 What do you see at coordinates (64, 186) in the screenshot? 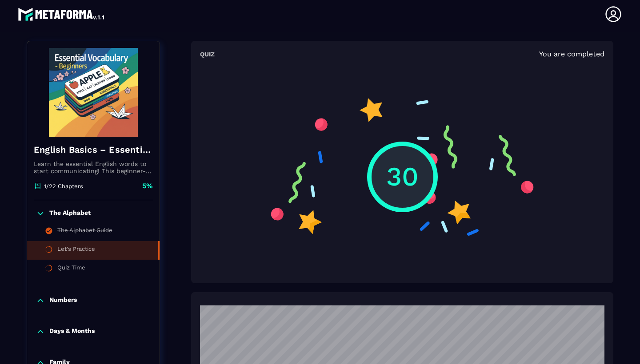
I see `p: 1/22 Chapters` at bounding box center [64, 186].